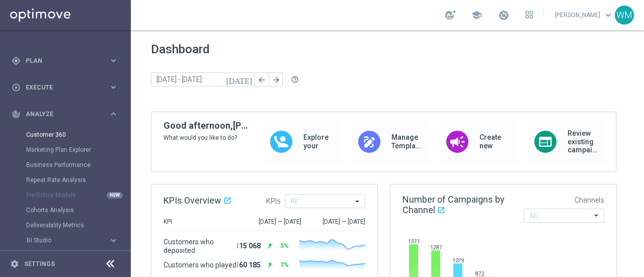  What do you see at coordinates (67, 61) in the screenshot?
I see `span: Plan` at bounding box center [67, 61].